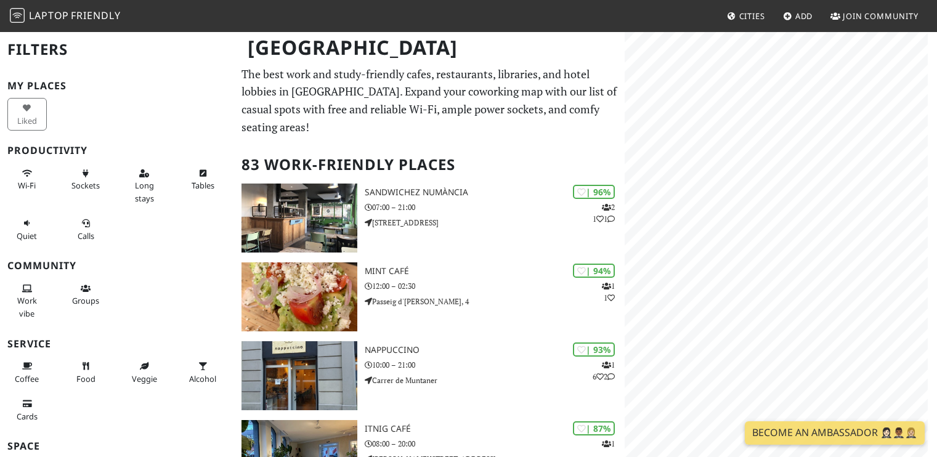 The width and height of the screenshot is (937, 457). What do you see at coordinates (495, 271) in the screenshot?
I see `h3: Mint Café` at bounding box center [495, 271].